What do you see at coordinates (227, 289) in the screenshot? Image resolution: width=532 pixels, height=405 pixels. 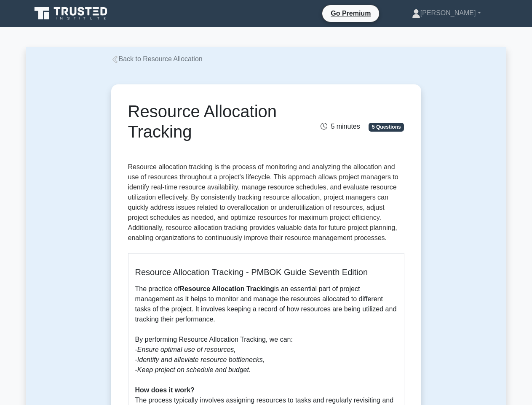 I see `b: Resource Allocation Tracking` at bounding box center [227, 289].